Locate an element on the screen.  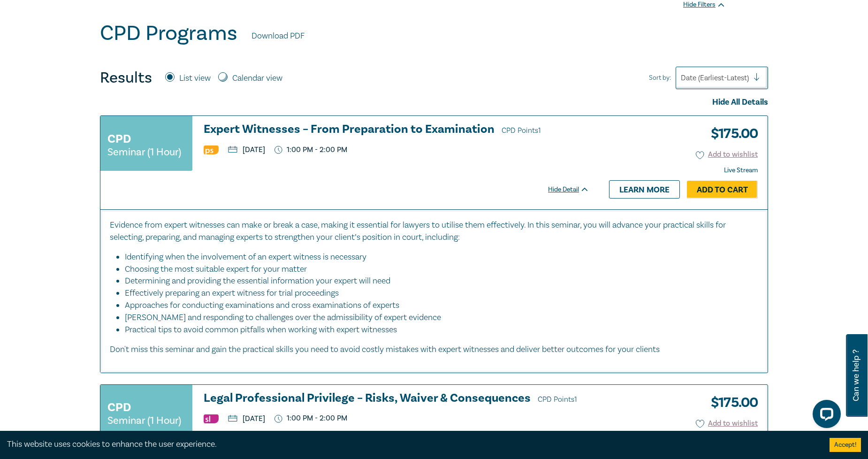
li: Choosing the most suitable expert for your matter is located at coordinates (437, 269).